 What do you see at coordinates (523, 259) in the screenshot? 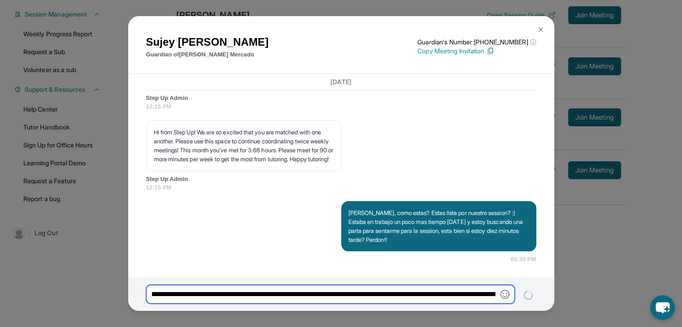
I see `span: 05:30 PM` at bounding box center [523, 259].